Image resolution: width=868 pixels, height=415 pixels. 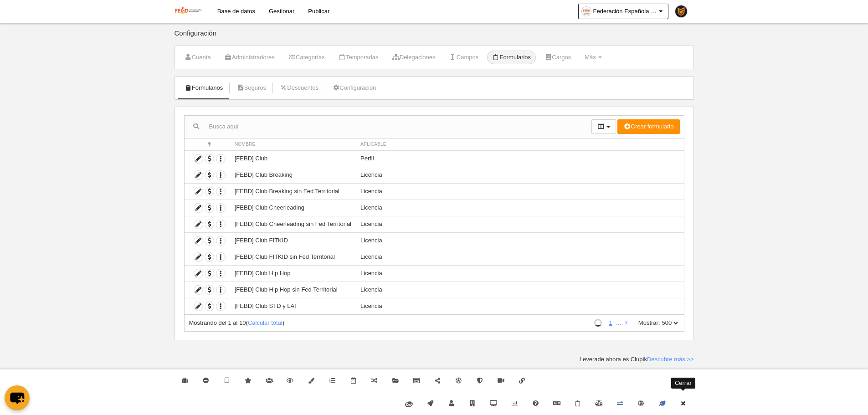 What do you see at coordinates (464, 58) in the screenshot?
I see `a: Campos` at bounding box center [464, 58].